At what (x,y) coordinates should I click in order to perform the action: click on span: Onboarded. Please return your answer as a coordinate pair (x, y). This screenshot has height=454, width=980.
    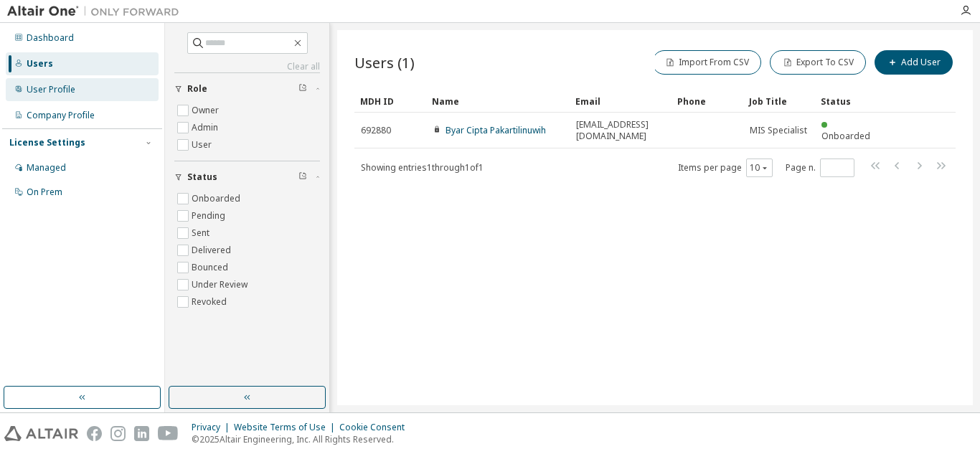
    Looking at the image, I should click on (846, 136).